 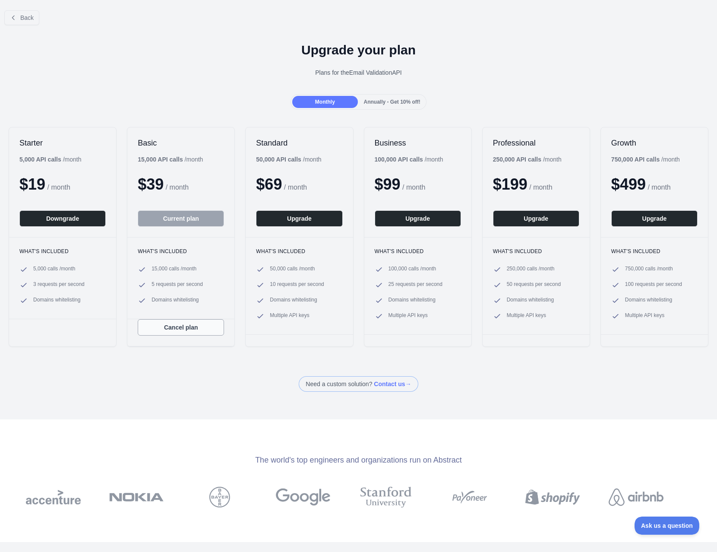 What do you see at coordinates (278, 159) in the screenshot?
I see `b: 50,000 API calls` at bounding box center [278, 159].